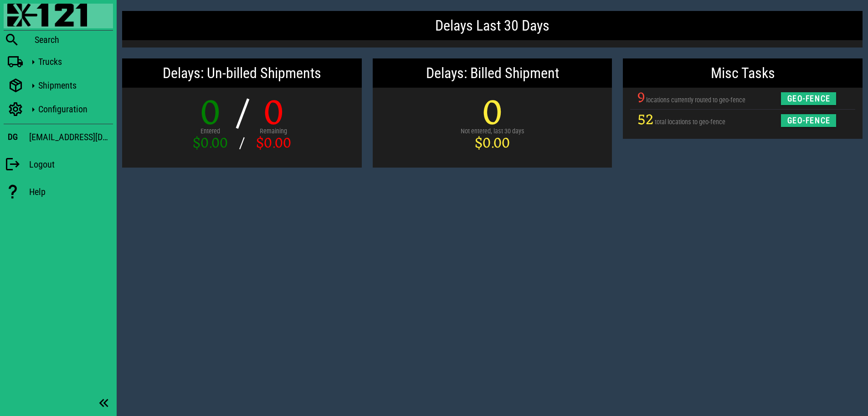 The height and width of the screenshot is (416, 868). Describe the element at coordinates (242, 73) in the screenshot. I see `div: Delays: Un-billed Shipments` at that location.